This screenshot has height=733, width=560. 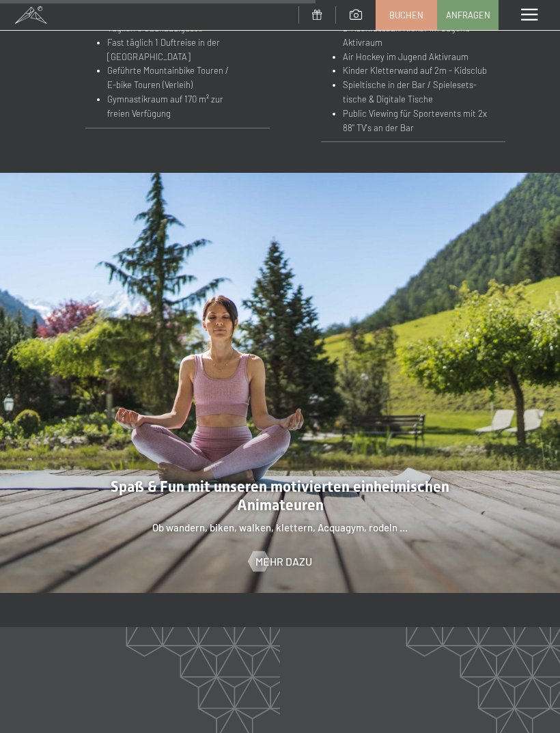 What do you see at coordinates (419, 71) in the screenshot?
I see `li: Kinder Kletterwand auf 2m - Kidsclub` at bounding box center [419, 71].